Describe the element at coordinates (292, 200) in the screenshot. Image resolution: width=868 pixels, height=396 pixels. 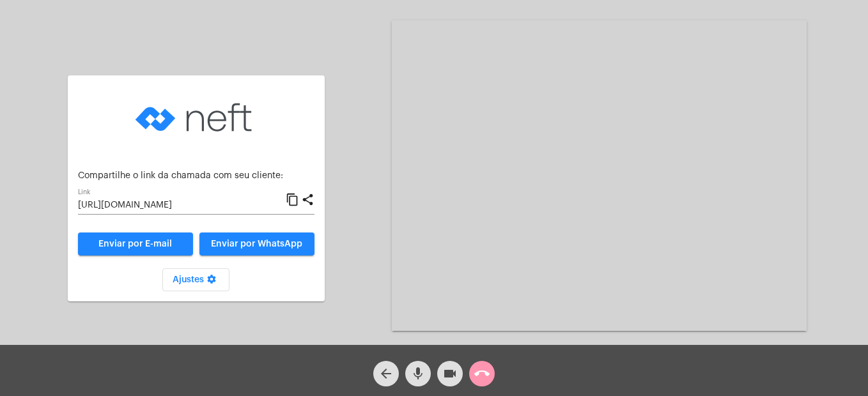
I see `mat-icon: content_copy` at that location.